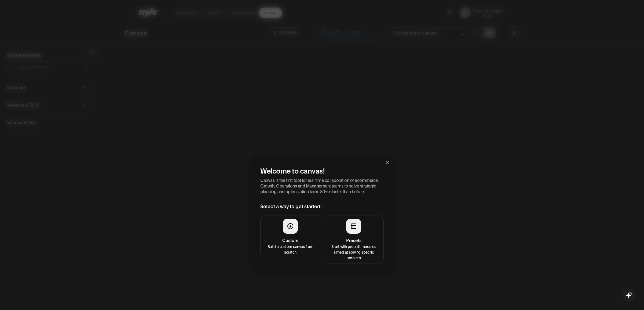 Image resolution: width=644 pixels, height=310 pixels. I want to click on button: PresetsStart with prebuilt modules aimed at solving specific problem, so click(354, 239).